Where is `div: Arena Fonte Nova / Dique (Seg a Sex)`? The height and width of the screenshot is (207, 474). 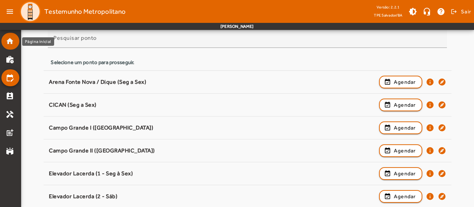
div: Arena Fonte Nova / Dique (Seg a Sex) is located at coordinates (212, 82).